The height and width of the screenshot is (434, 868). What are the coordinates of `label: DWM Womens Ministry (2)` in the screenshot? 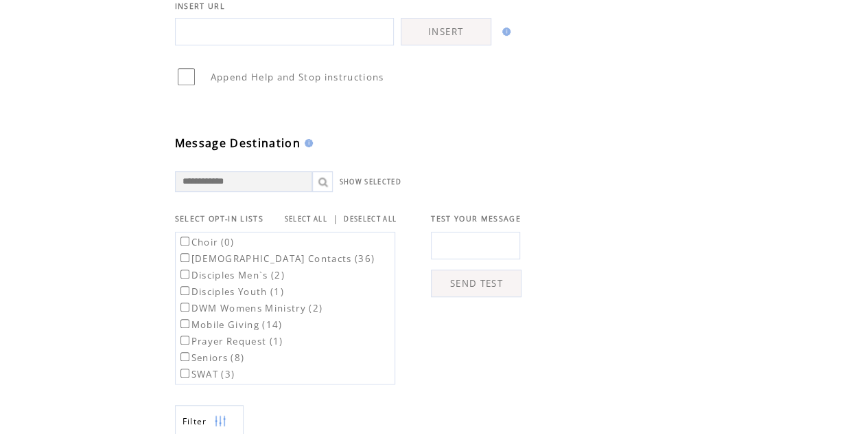 It's located at (250, 308).